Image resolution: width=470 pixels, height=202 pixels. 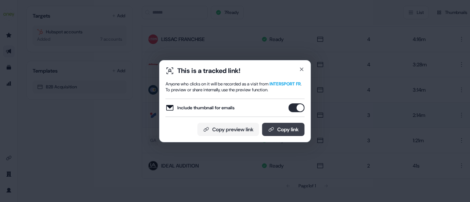 I want to click on span: INTERSPORT FR, so click(x=285, y=84).